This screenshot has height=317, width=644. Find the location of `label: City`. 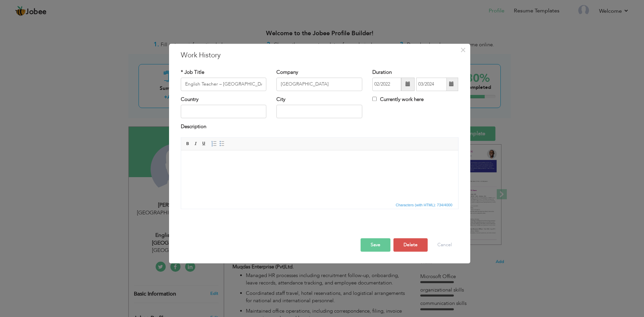

label: City is located at coordinates (281, 99).